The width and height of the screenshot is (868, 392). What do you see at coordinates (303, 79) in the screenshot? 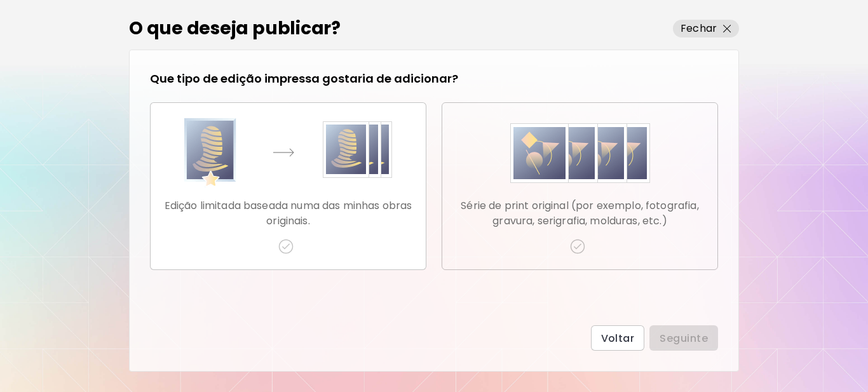
I see `h5: Que tipo de edição impressa gostaria de adicionar?` at bounding box center [303, 79].